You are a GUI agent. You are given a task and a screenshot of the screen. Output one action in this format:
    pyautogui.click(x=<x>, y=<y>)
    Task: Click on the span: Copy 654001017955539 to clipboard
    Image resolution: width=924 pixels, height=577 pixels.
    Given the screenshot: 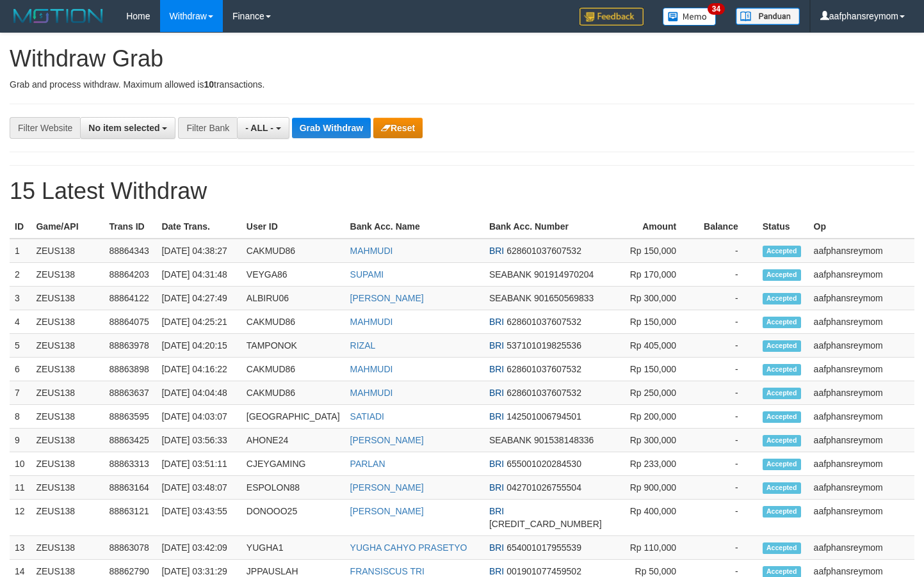 What is the action you would take?
    pyautogui.click(x=544, y=548)
    